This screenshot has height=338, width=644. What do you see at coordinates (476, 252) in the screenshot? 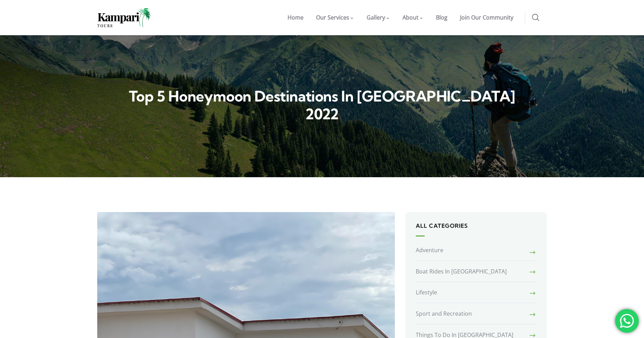
I see `a: Adventure` at bounding box center [476, 252].